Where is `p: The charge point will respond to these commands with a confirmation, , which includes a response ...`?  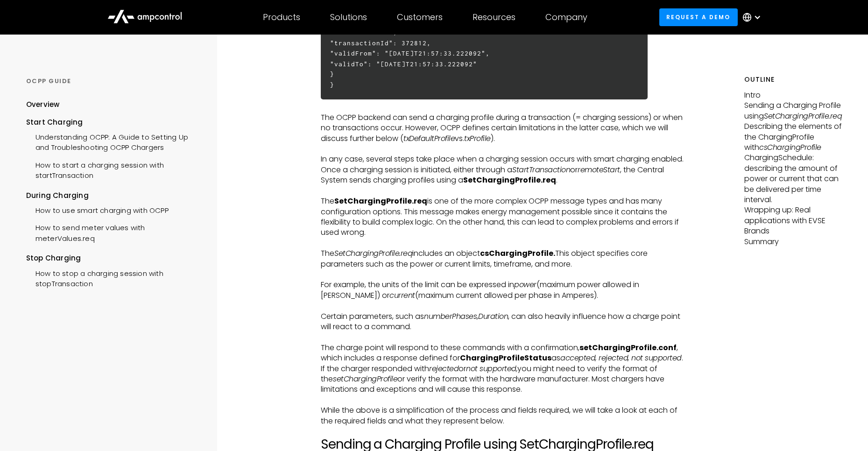 p: The charge point will respond to these commands with a confirmation, , which includes a response ... is located at coordinates (502, 369).